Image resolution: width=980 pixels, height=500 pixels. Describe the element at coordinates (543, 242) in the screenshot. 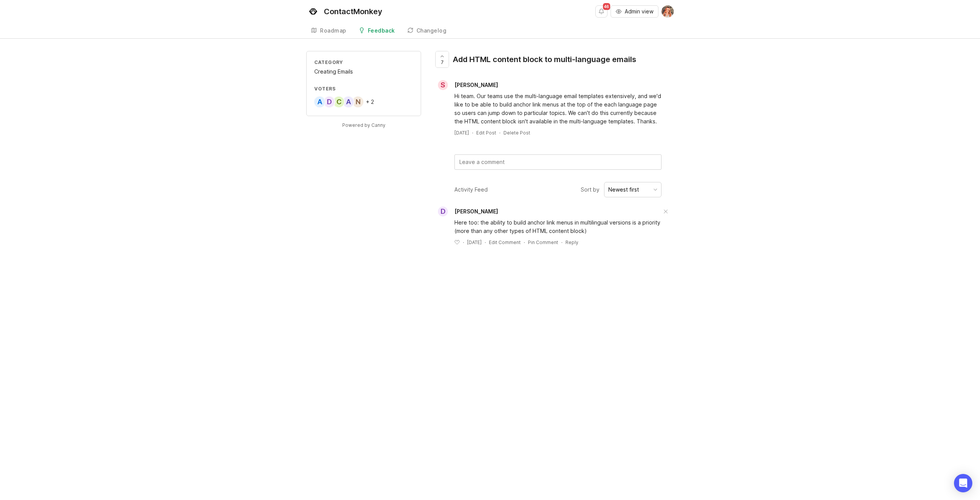

I see `div: Pin Comment` at that location.